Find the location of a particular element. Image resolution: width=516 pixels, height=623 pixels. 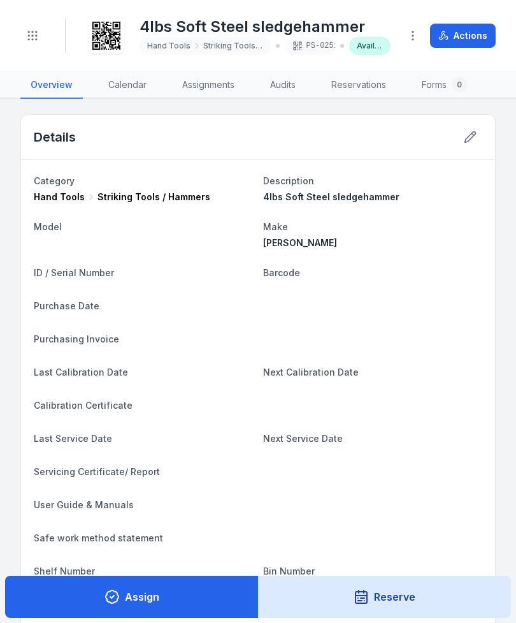

span: Category is located at coordinates (54, 180).